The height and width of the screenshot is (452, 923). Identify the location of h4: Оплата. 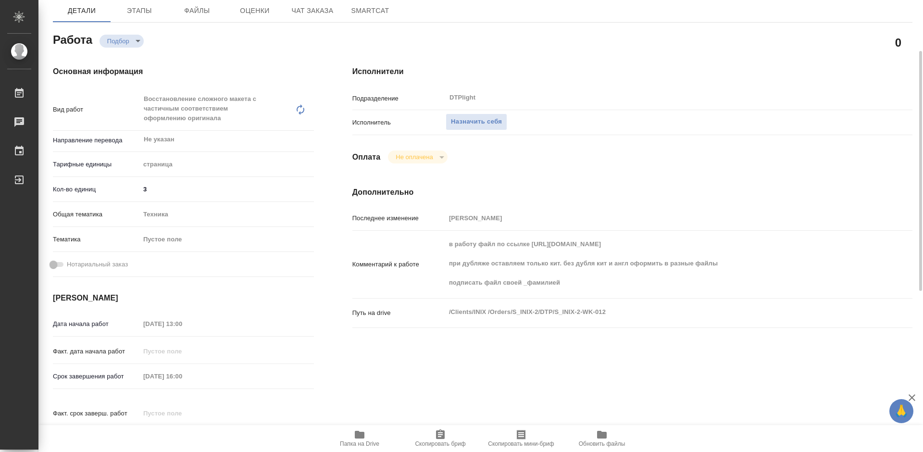
(366, 157).